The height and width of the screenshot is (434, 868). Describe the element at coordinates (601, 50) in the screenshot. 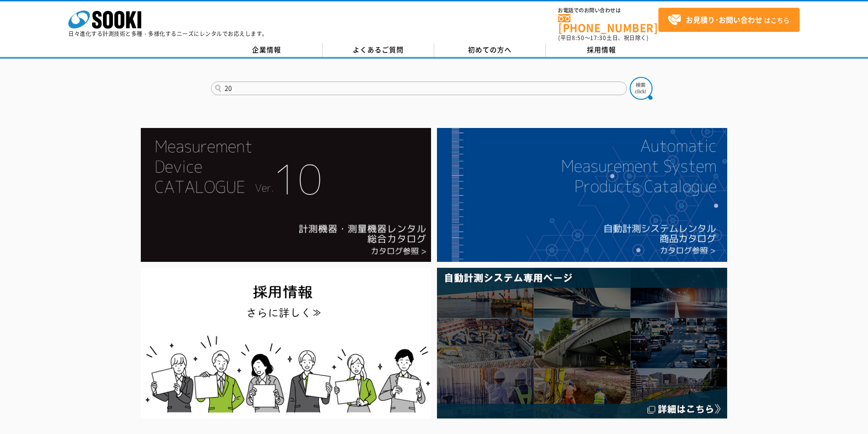

I see `a: 採用情報` at that location.